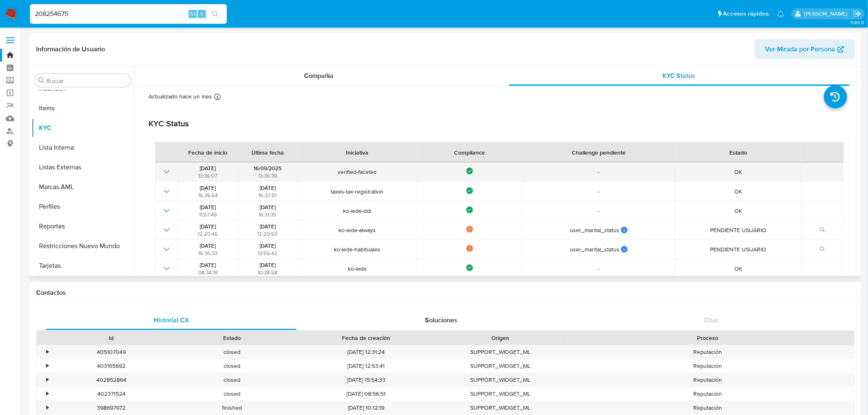 The width and height of the screenshot is (868, 415). What do you see at coordinates (83, 207) in the screenshot?
I see `button: Perfiles` at bounding box center [83, 207].